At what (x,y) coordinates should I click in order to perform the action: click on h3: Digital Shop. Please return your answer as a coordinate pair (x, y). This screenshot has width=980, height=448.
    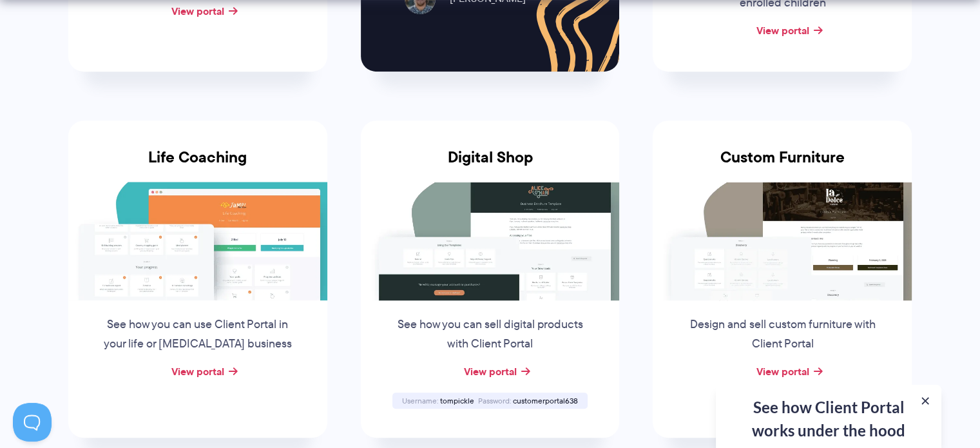
    Looking at the image, I should click on (490, 165).